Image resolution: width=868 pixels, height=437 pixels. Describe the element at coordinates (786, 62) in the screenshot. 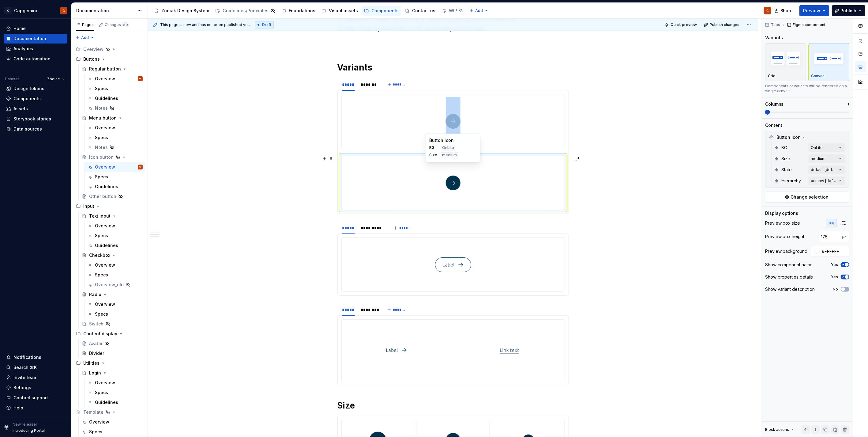

I see `button: placeholderGrid` at that location.